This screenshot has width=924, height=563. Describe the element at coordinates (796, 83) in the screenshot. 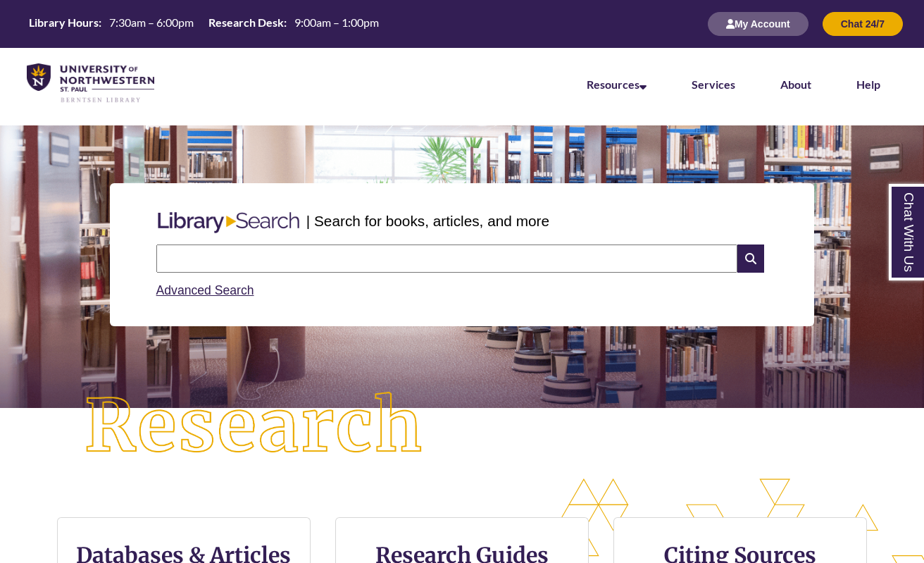

I see `a: About` at that location.